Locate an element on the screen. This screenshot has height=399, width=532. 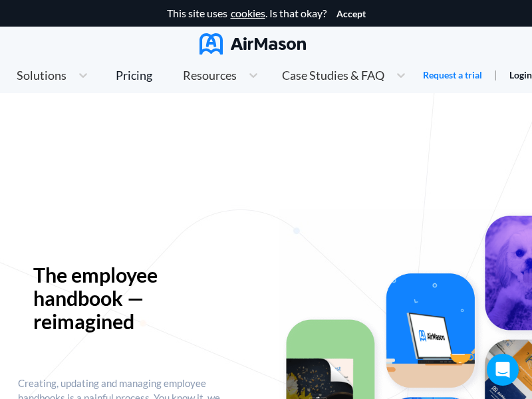
a: Pricing is located at coordinates (134, 75).